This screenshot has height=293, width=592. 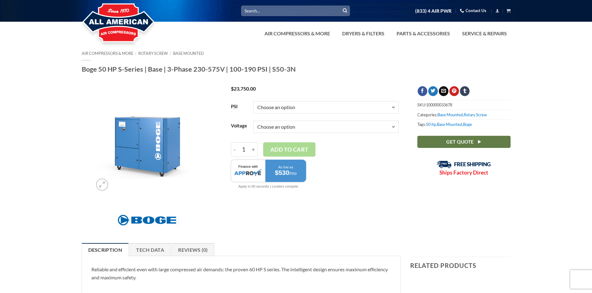 I want to click on span: Tags: , ,, so click(x=464, y=124).